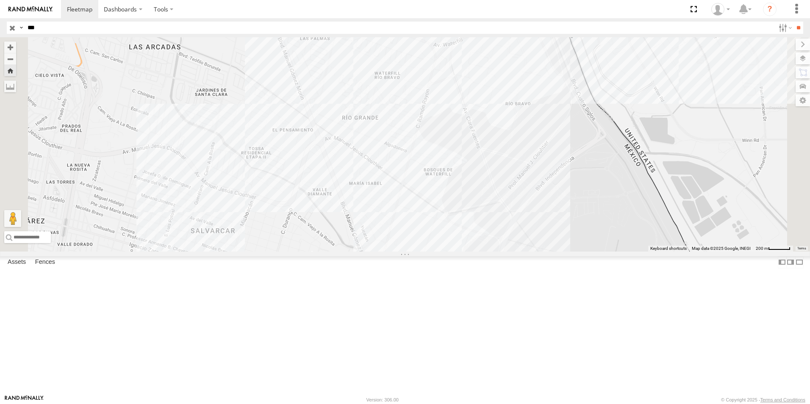 The height and width of the screenshot is (404, 810). Describe the element at coordinates (10, 59) in the screenshot. I see `button: Zoom out` at that location.